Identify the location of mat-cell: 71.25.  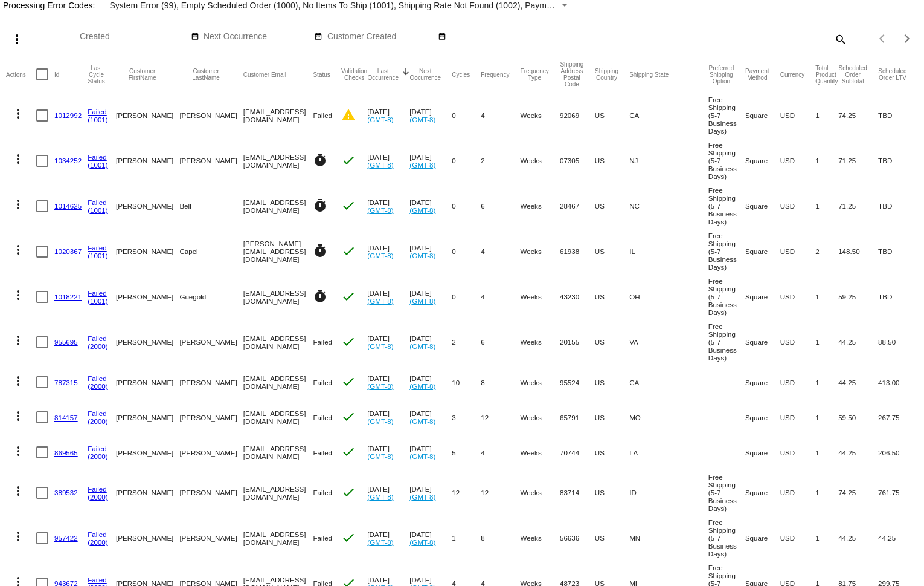
(858, 160).